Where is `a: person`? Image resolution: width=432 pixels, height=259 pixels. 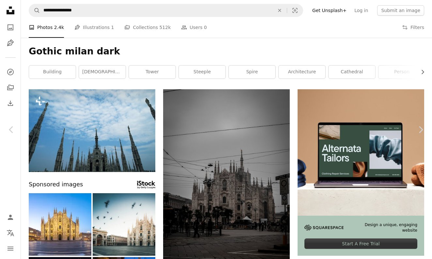 a: person is located at coordinates (401, 72).